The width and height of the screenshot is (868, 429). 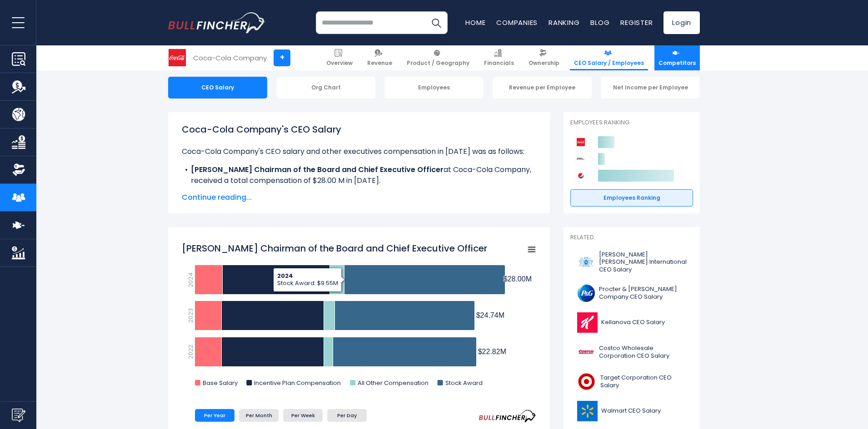 I want to click on img: K logo, so click(x=587, y=323).